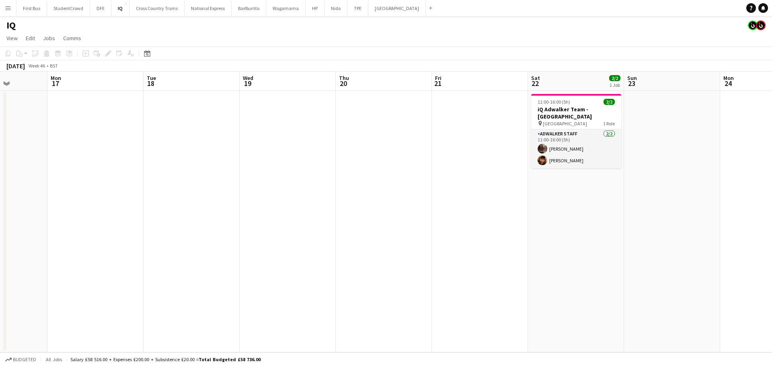  I want to click on span: Sun, so click(632, 78).